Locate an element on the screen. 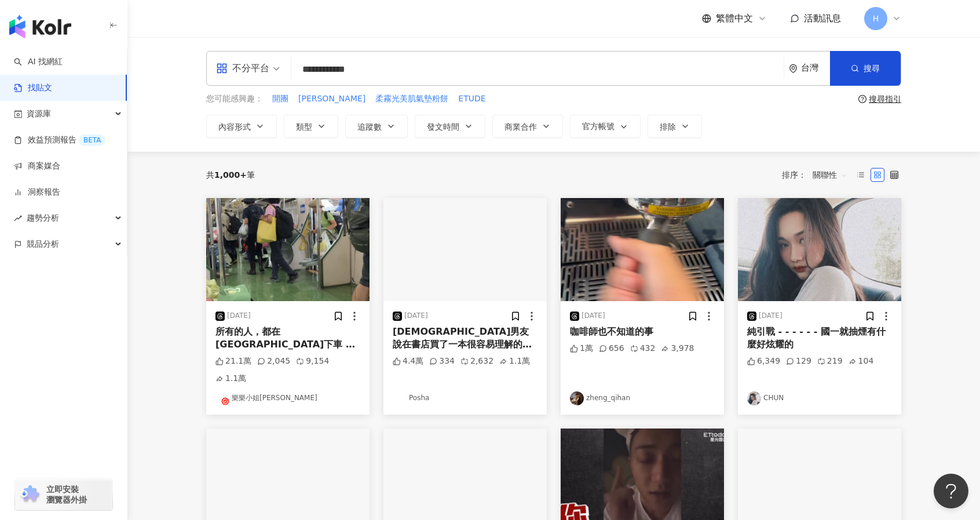 The height and width of the screenshot is (520, 980). span: 活動訊息 is located at coordinates (822, 18).